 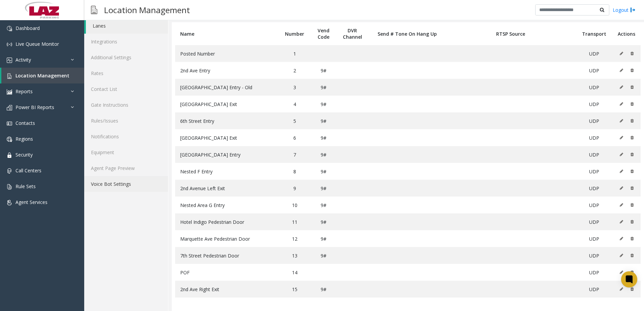 What do you see at coordinates (126, 57) in the screenshot?
I see `a: Additional Settings` at bounding box center [126, 57].